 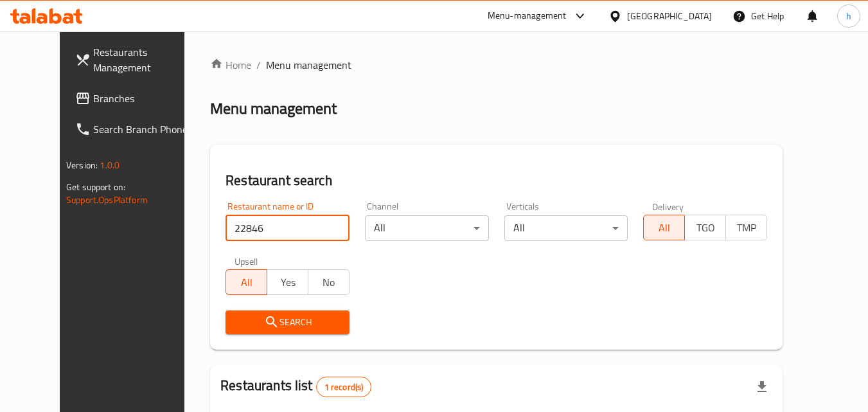 I want to click on button: No, so click(x=328, y=283).